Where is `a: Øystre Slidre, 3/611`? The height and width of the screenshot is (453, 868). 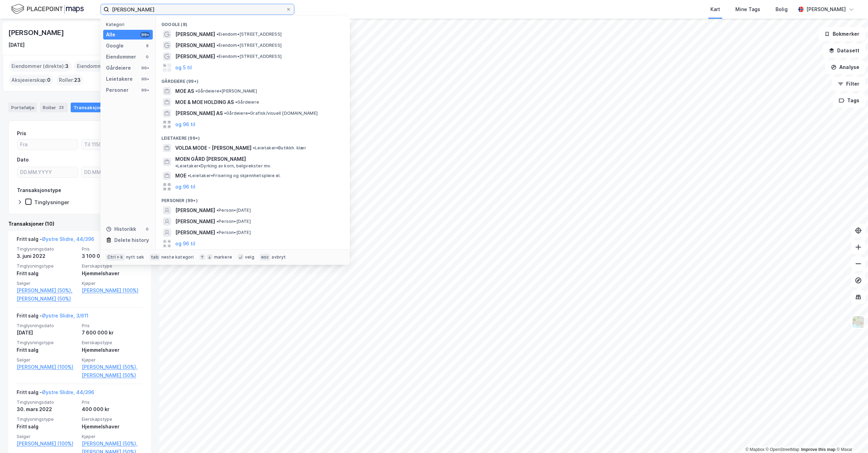 a: Øystre Slidre, 3/611 is located at coordinates (65, 316).